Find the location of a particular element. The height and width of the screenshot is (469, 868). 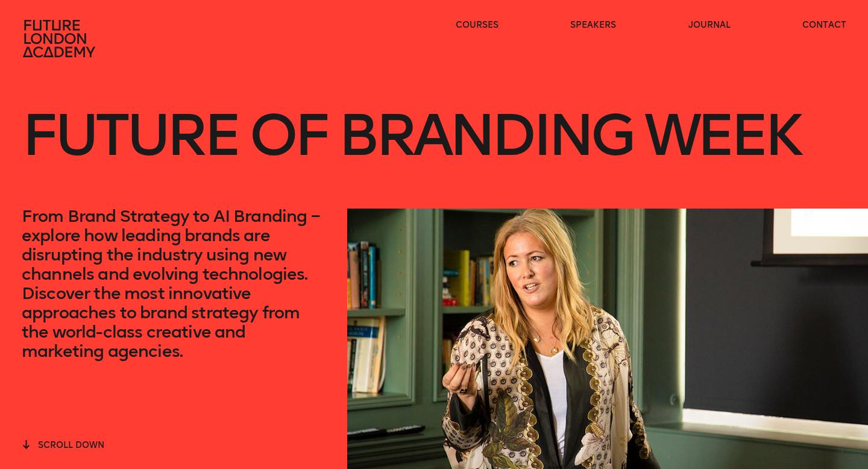

a: journal is located at coordinates (710, 25).